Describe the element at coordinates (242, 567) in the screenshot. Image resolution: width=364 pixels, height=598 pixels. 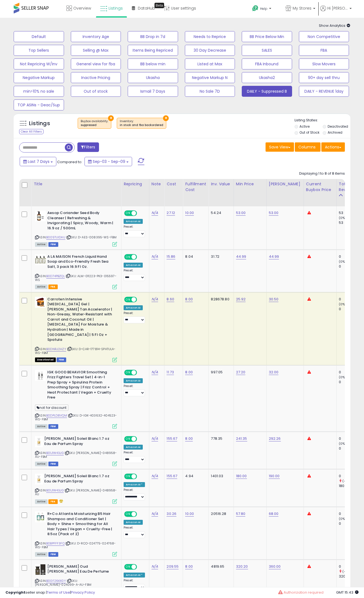
I see `a: 320.20` at that location.